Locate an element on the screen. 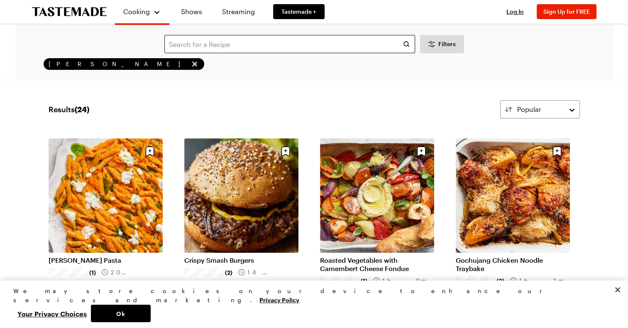 This screenshot has height=328, width=628. span: Sign Up for FREE is located at coordinates (567, 11).